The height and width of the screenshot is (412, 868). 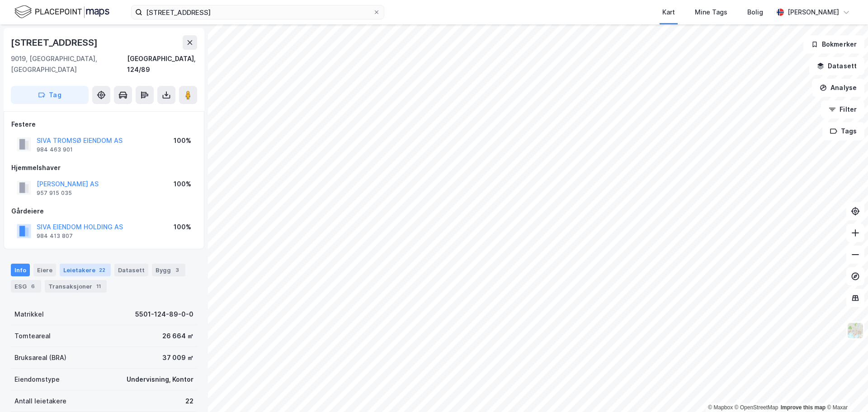 I want to click on img: logo.f888ab2527a4732fd821a326f86c7f29.svg, so click(x=62, y=12).